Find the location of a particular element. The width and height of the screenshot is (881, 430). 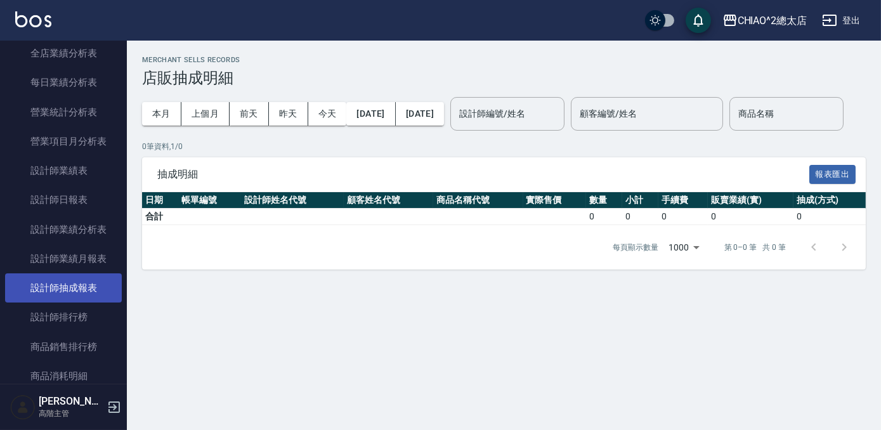

th: 手續費 is located at coordinates (683, 200).